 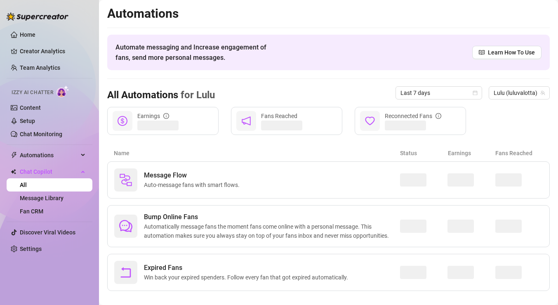 I want to click on article: Earnings, so click(x=472, y=153).